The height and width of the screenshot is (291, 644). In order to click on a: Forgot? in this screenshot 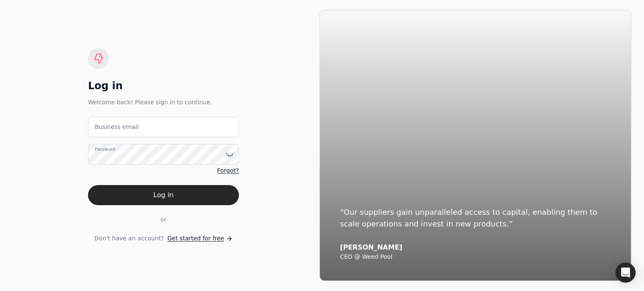, I will do `click(228, 170)`.